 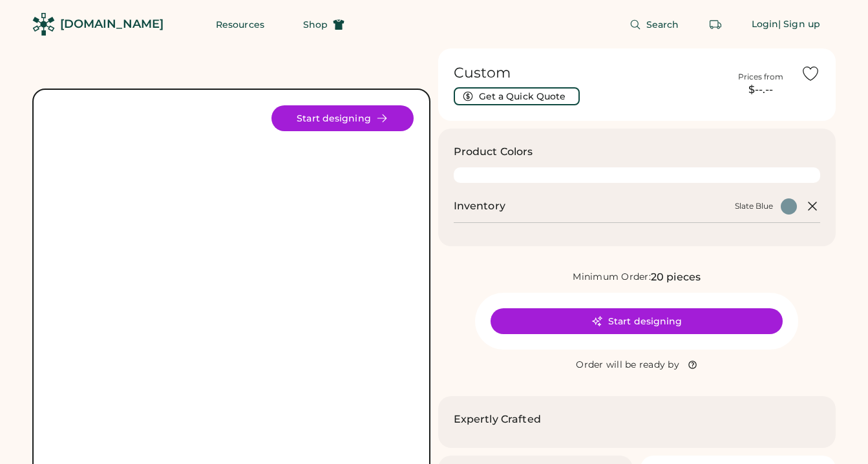 What do you see at coordinates (753, 207) in the screenshot?
I see `div: Slate Blue` at bounding box center [753, 207].